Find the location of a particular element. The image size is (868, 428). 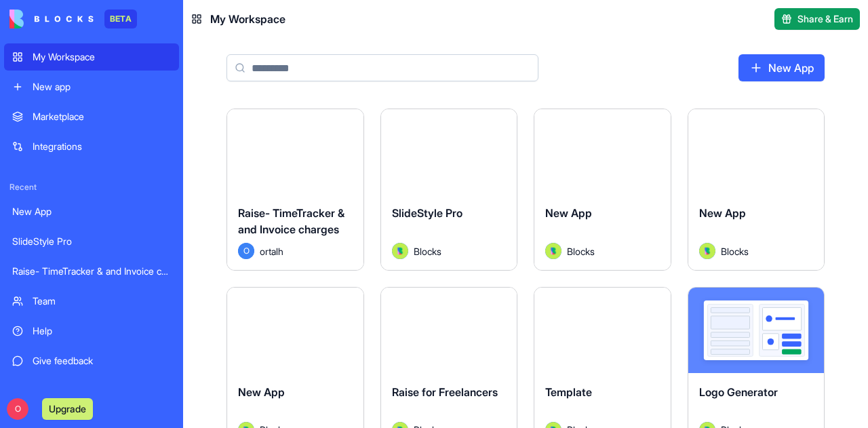

a: Raise- TimeTracker & and Invoice chargesOortalh is located at coordinates (295, 189).